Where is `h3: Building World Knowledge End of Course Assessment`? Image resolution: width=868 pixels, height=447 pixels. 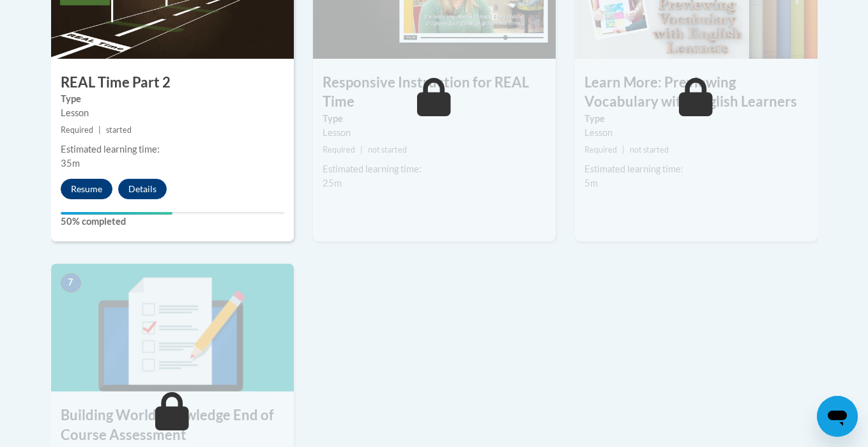
h3: Building World Knowledge End of Course Assessment is located at coordinates (172, 425).